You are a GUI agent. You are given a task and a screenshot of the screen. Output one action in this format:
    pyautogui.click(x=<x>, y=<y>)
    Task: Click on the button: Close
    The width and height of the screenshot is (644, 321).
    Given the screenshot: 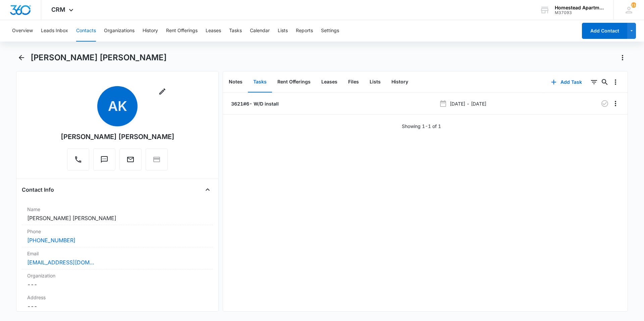 What is the action you would take?
    pyautogui.click(x=208, y=190)
    